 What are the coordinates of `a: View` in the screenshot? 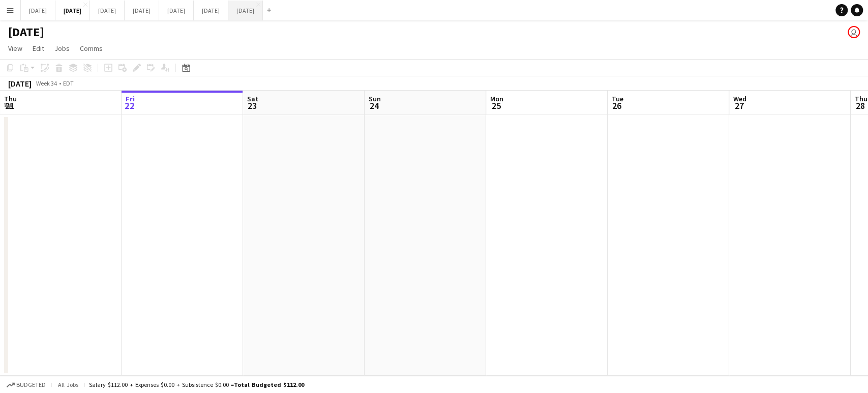 It's located at (15, 48).